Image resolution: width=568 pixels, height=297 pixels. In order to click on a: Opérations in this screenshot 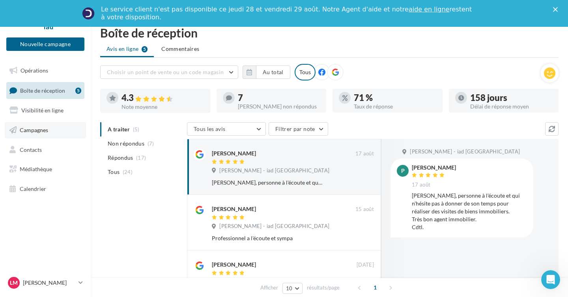, I will do `click(45, 71)`.